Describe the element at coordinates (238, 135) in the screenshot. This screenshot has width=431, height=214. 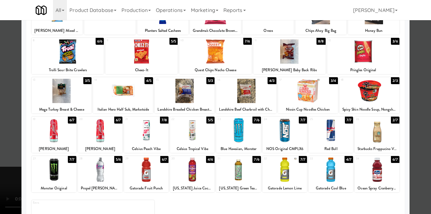
I see `div: 237/6Blue Hawaiian, Monster` at that location.